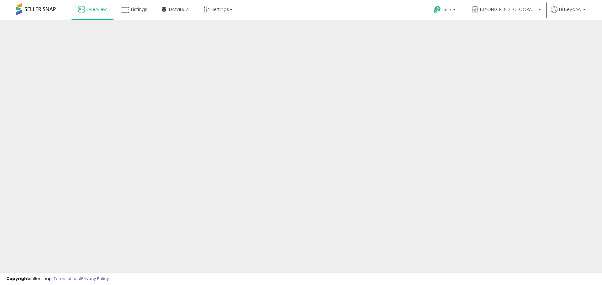  Describe the element at coordinates (95, 279) in the screenshot. I see `a: Privacy Policy` at that location.